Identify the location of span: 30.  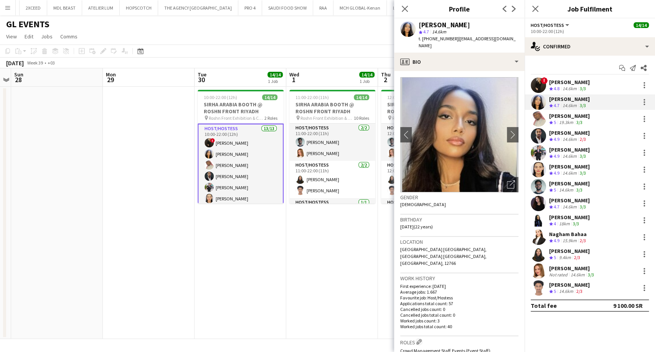
(201, 79).